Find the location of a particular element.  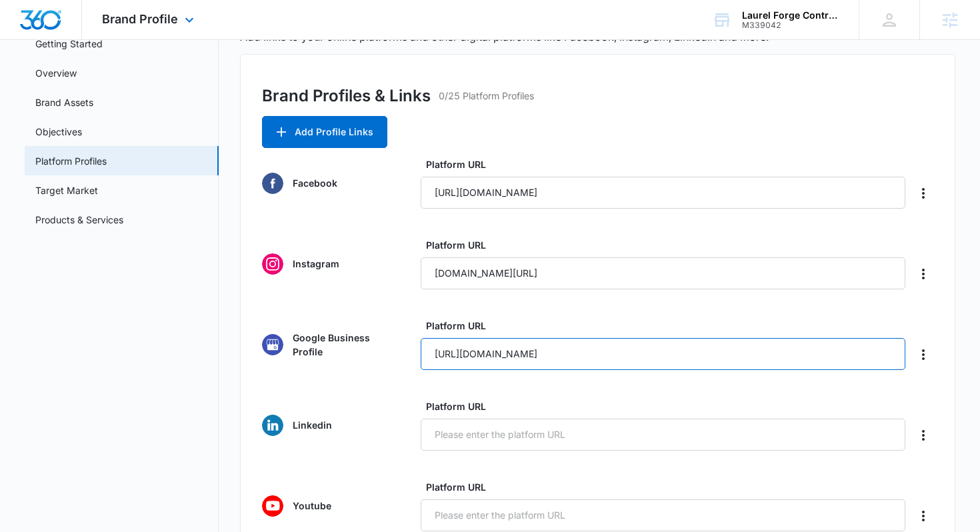

h3: Brand Profiles & Links is located at coordinates (346, 96).